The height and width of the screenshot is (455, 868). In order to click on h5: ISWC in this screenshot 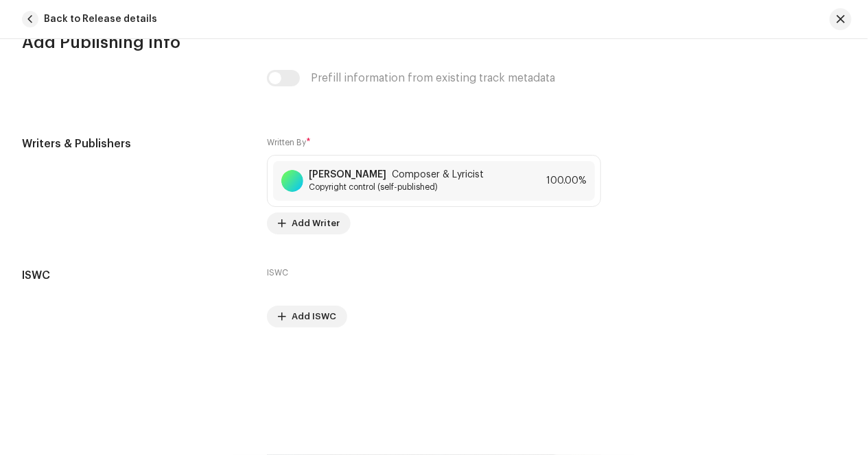, I will do `click(133, 276)`.